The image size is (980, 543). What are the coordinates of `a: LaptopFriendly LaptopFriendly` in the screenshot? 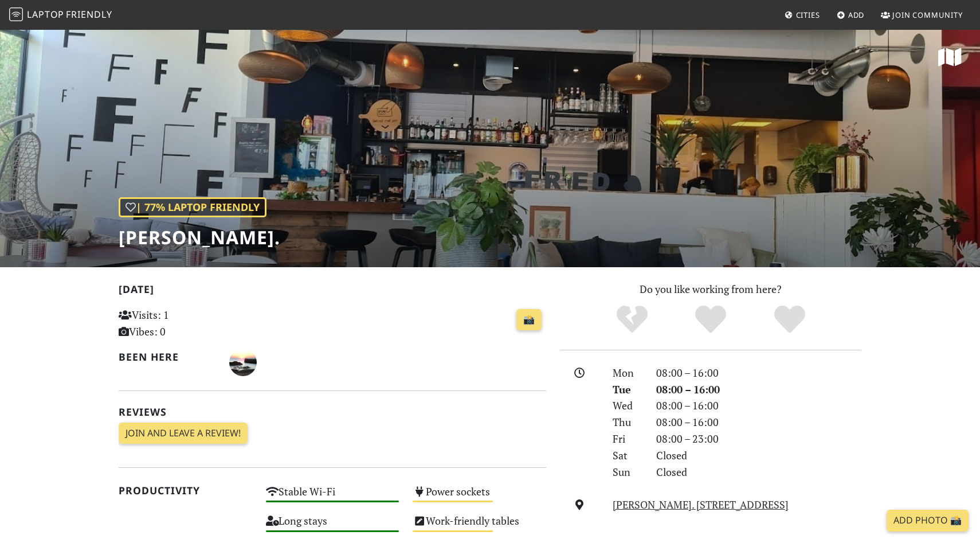 It's located at (61, 15).